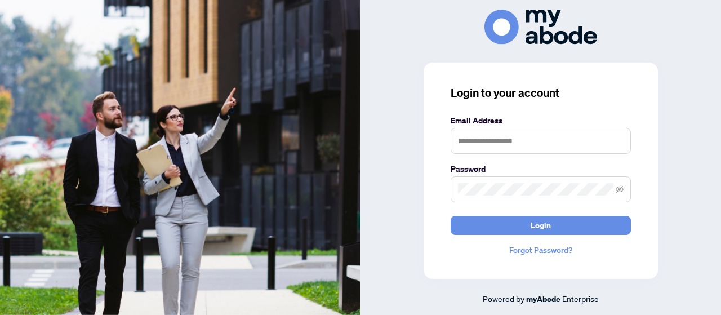  I want to click on label: Email Address, so click(541, 121).